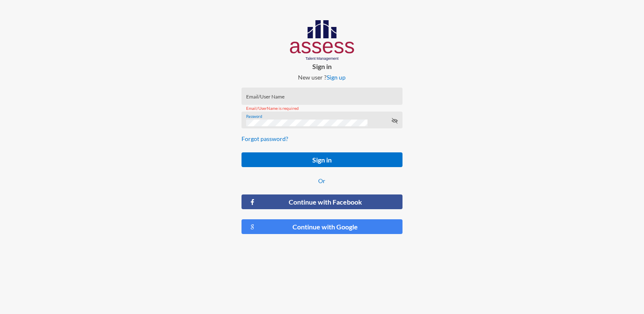  I want to click on p: New user ?, so click(321, 77).